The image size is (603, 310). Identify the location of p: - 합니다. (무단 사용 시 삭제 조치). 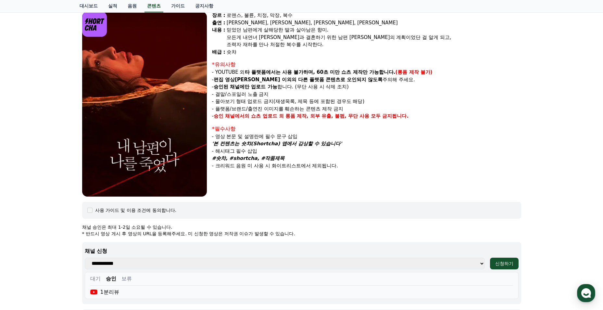
(367, 87).